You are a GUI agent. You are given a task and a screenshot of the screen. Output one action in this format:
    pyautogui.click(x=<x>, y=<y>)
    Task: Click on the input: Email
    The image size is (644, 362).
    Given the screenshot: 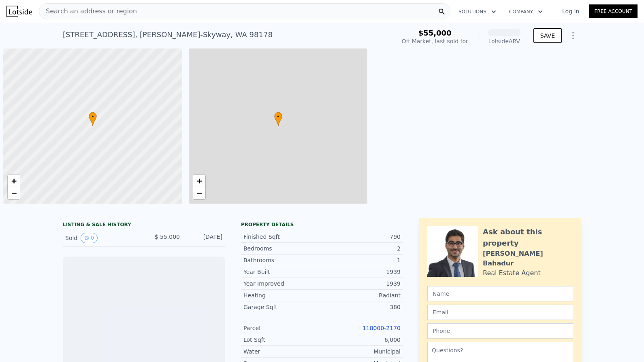 What is the action you would take?
    pyautogui.click(x=499, y=313)
    